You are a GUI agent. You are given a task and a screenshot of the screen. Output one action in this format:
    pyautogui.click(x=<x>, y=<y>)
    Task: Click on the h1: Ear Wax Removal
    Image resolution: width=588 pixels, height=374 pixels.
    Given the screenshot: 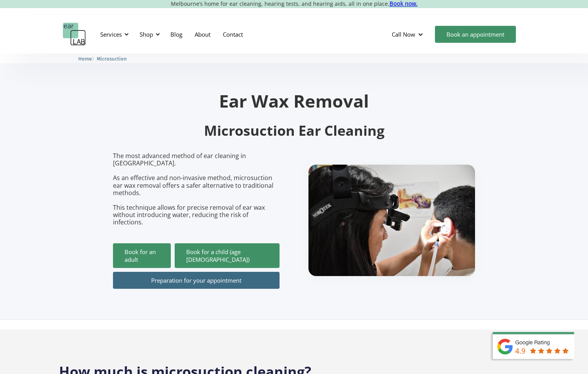 What is the action you would take?
    pyautogui.click(x=294, y=101)
    